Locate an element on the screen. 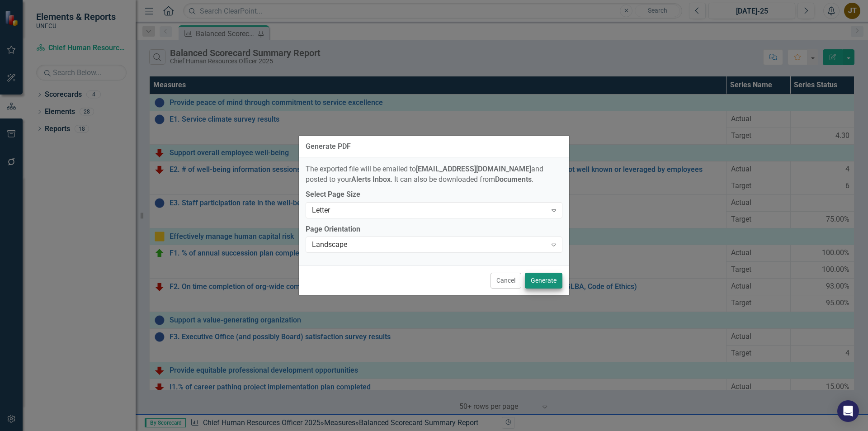 The height and width of the screenshot is (431, 868). div: Letter is located at coordinates (429, 209).